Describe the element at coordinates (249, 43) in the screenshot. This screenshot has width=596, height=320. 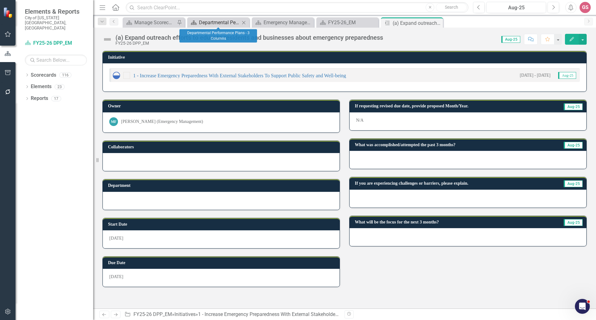
I see `div: FY25-26 DPP_EM` at that location.